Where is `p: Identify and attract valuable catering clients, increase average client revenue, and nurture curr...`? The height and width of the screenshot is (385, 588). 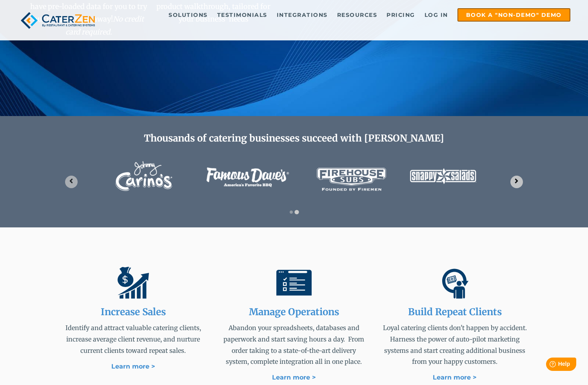 p: Identify and attract valuable catering clients, increase average client revenue, and nurture curr... is located at coordinates (133, 339).